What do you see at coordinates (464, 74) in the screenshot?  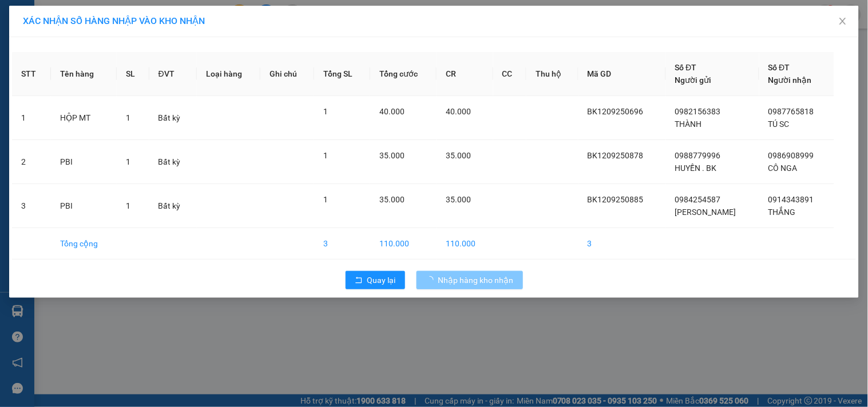 I see `th: CR` at bounding box center [464, 74].